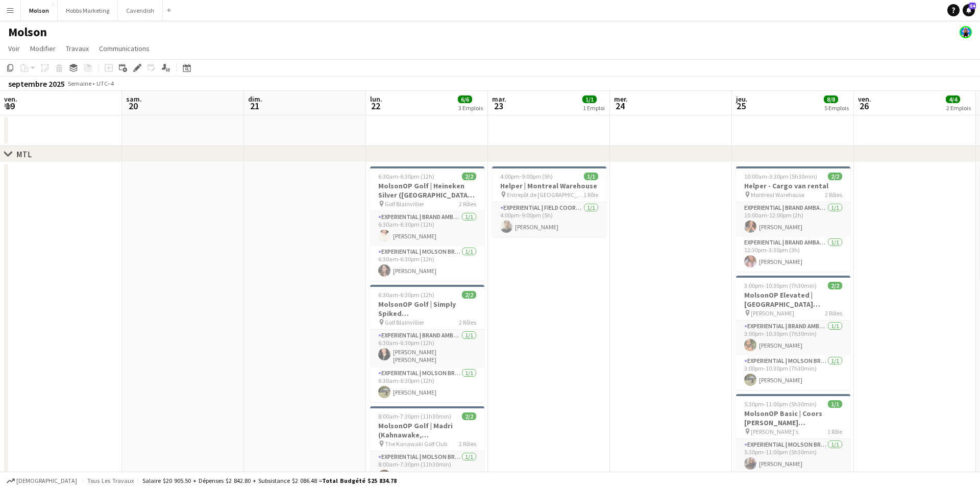 This screenshot has width=980, height=489. What do you see at coordinates (359, 480) in the screenshot?
I see `span: Total Budgété $25 834.78` at bounding box center [359, 480].